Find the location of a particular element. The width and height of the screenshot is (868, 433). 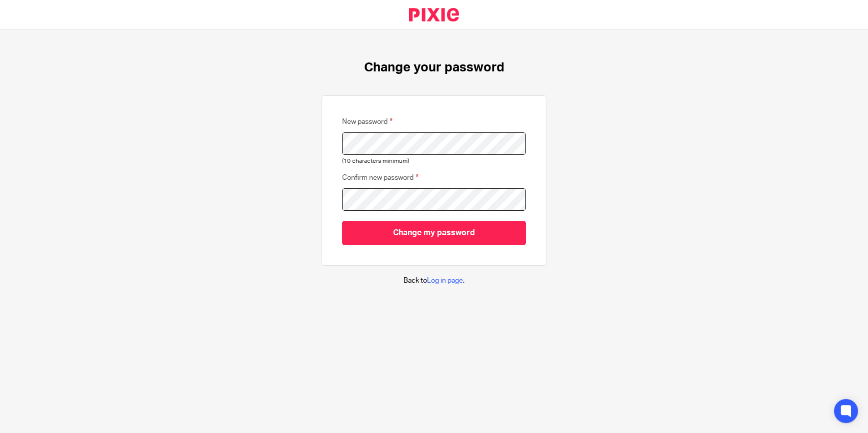

input: Change my password is located at coordinates (434, 233).